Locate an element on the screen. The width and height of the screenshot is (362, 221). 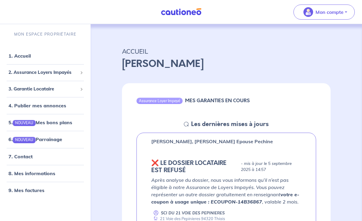
div: Assurance Loyer Impayé is located at coordinates (160, 101).